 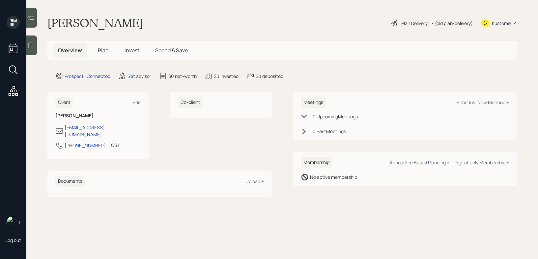 I want to click on div: Set advisor, so click(x=139, y=76).